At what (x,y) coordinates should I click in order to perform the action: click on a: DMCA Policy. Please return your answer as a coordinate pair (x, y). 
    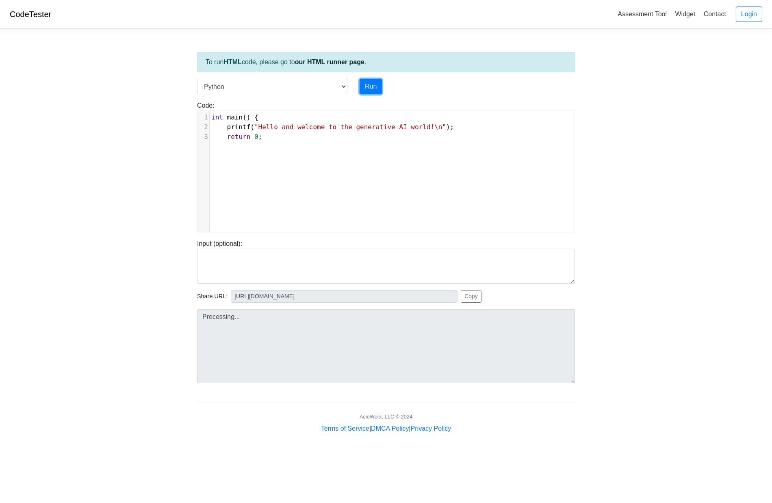
    Looking at the image, I should click on (389, 428).